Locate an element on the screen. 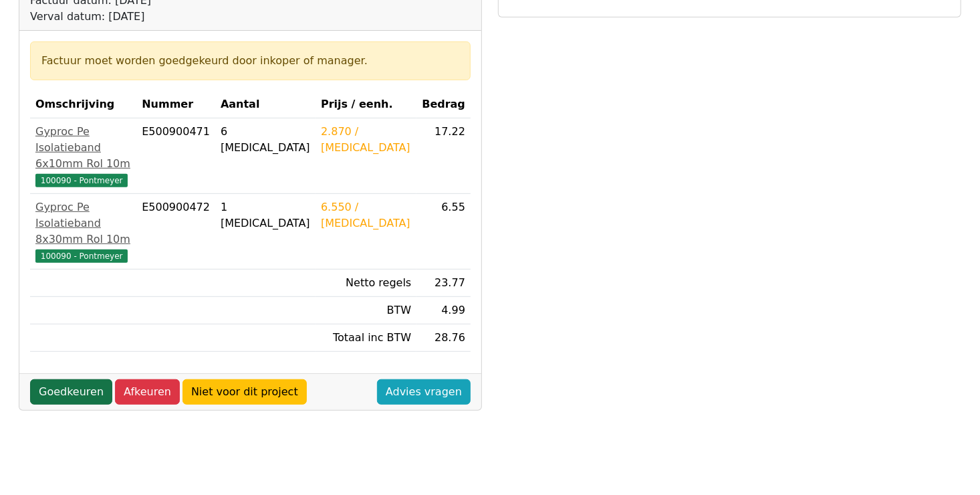 The width and height of the screenshot is (980, 495). th: Bedrag is located at coordinates (444, 105).